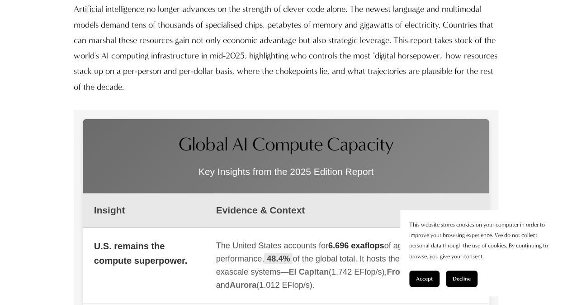 The width and height of the screenshot is (572, 305). I want to click on span: El Capitan, so click(309, 271).